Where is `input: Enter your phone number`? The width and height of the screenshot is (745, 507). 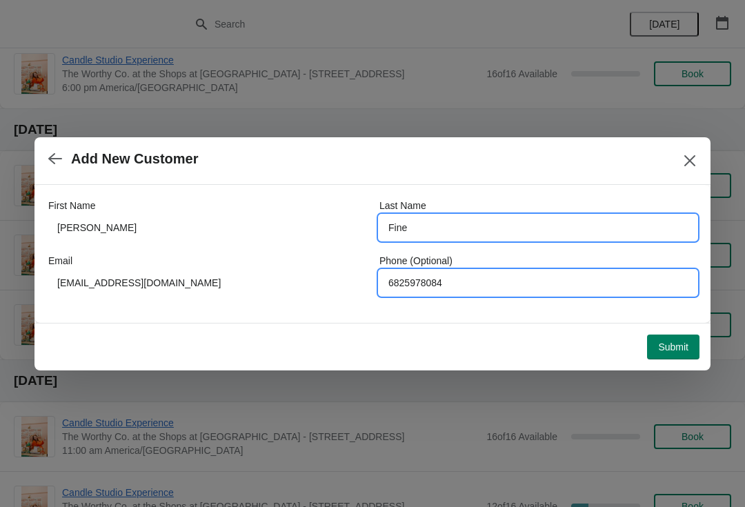
input: Enter your phone number is located at coordinates (538, 283).